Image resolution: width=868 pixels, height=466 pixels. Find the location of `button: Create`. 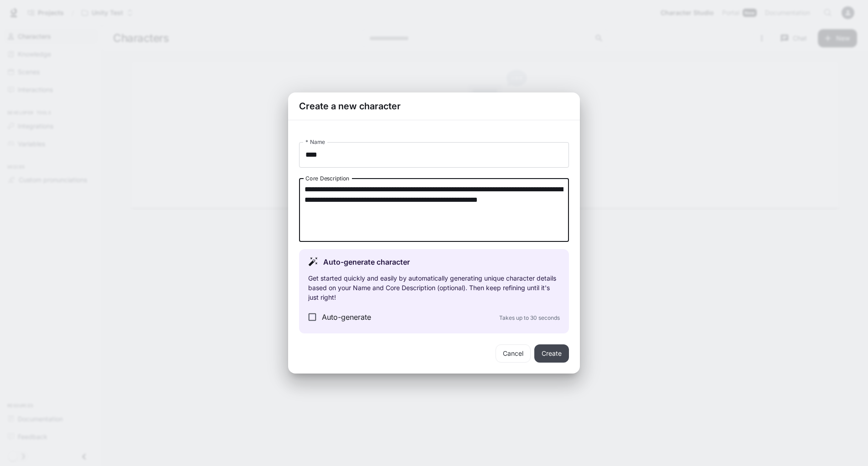

button: Create is located at coordinates (552, 354).